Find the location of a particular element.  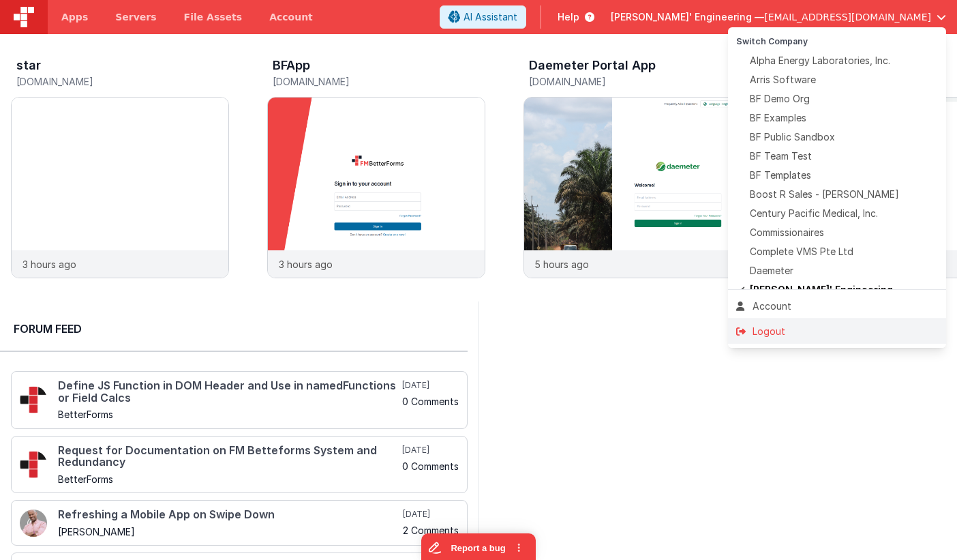

span: BF Team Test is located at coordinates (781, 157).